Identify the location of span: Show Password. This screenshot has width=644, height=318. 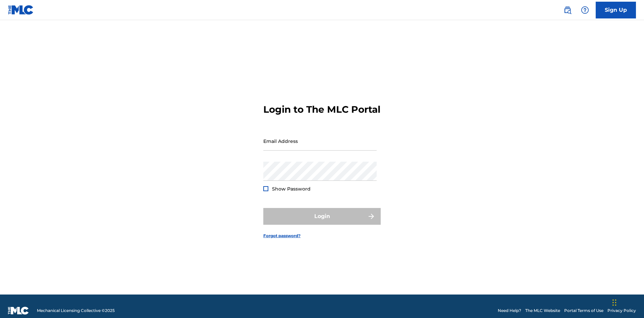
(291, 189).